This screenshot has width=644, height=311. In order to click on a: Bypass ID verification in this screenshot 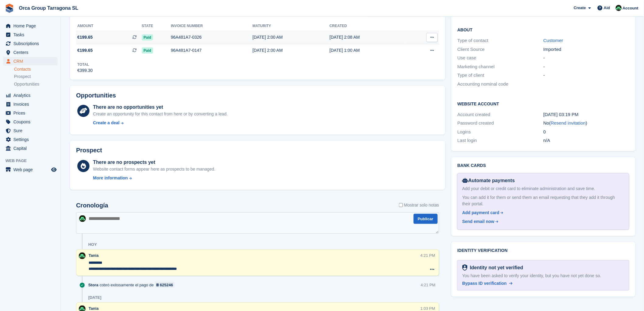, I will do `click(487, 283)`.